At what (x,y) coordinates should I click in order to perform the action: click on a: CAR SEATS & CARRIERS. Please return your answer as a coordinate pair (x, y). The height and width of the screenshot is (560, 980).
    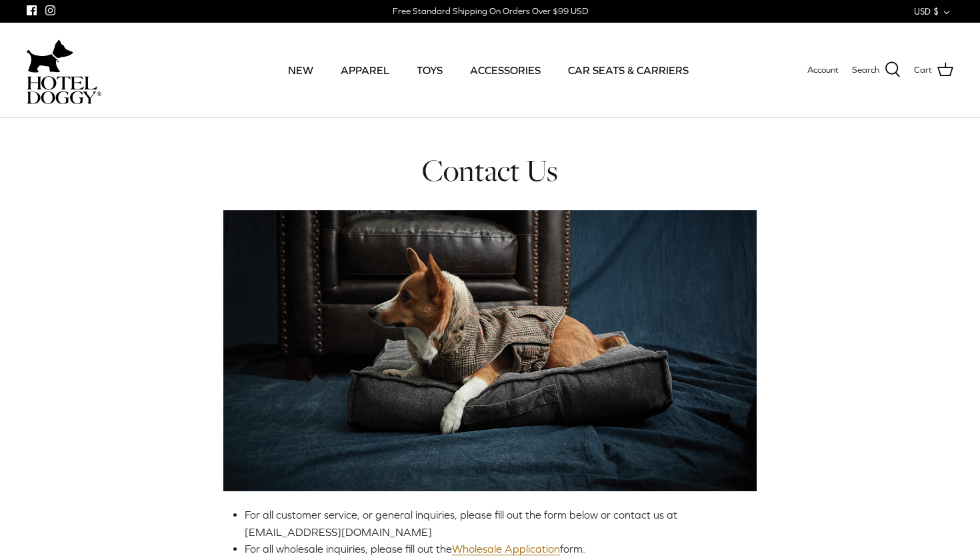
    Looking at the image, I should click on (628, 70).